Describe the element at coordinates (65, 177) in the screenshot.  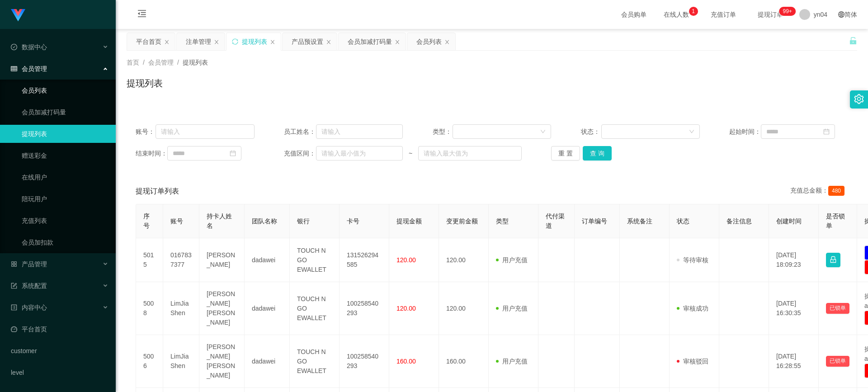
I see `a: 在线用户` at that location.